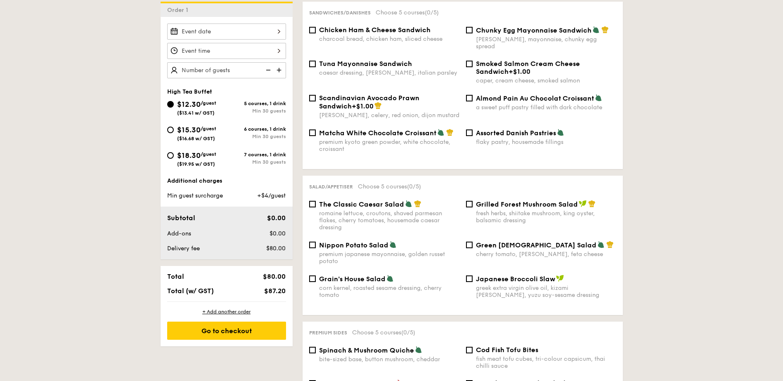 Image resolution: width=783 pixels, height=381 pixels. I want to click on span: Smoked Salmon Cream Cheese Sandwich, so click(528, 68).